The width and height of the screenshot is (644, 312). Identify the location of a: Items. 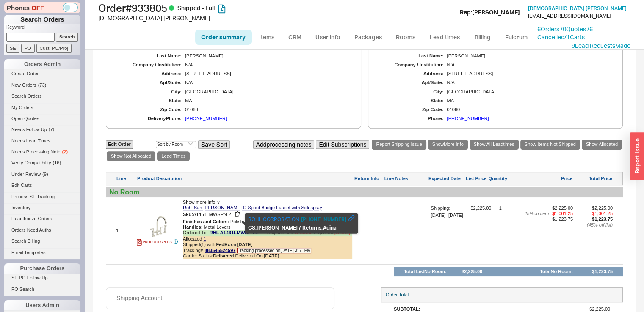
(267, 37).